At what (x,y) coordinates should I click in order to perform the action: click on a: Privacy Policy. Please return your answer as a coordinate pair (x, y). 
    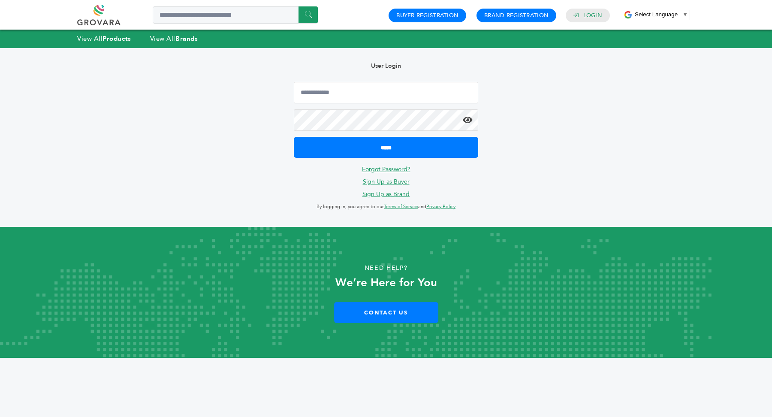
    Looking at the image, I should click on (441, 206).